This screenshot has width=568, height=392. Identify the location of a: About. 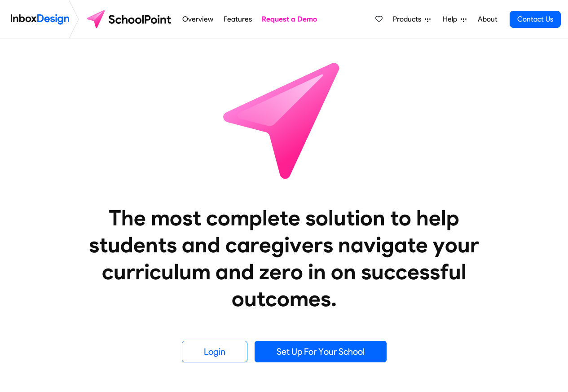
(487, 19).